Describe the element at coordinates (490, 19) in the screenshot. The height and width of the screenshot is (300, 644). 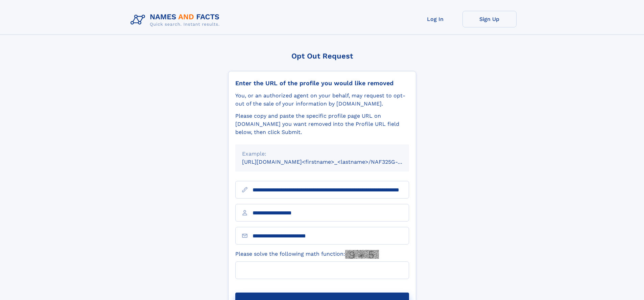
I see `a: Sign Up` at that location.